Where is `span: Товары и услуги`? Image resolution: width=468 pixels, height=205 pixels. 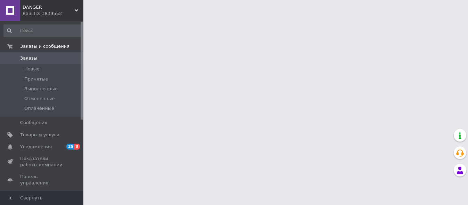 span: Товары и услуги is located at coordinates (40, 135).